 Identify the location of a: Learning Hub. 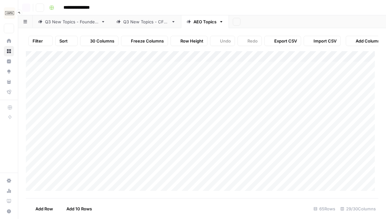
(9, 201).